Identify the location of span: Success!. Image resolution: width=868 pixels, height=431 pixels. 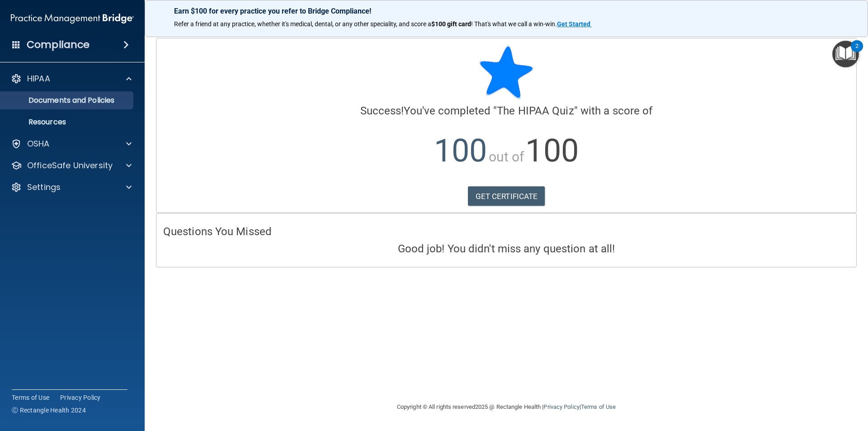
(382, 111).